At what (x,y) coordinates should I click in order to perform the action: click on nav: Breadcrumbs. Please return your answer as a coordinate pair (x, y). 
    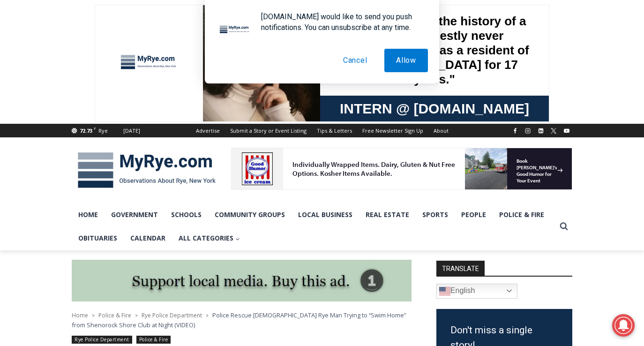
    Looking at the image, I should click on (241, 320).